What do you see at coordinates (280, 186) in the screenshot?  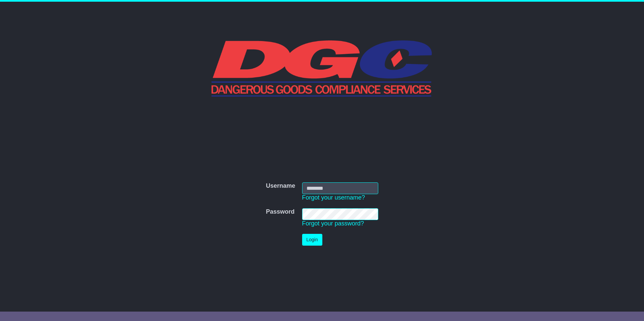 I see `label: Username` at bounding box center [280, 186].